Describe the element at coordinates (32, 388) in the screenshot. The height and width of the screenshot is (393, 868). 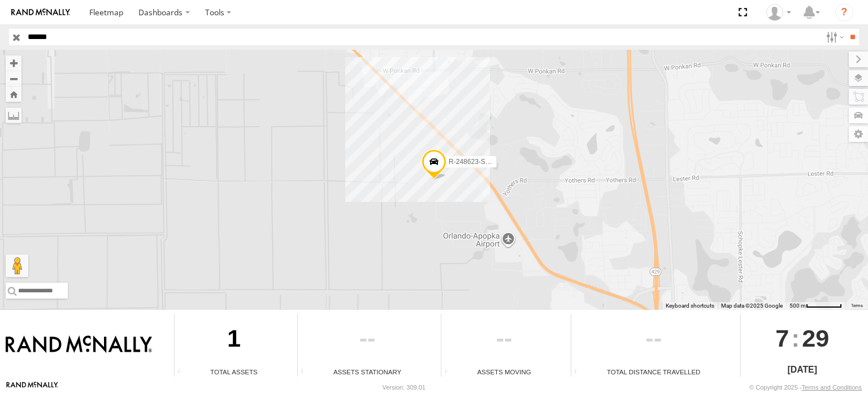
I see `a: Visit our Website` at that location.